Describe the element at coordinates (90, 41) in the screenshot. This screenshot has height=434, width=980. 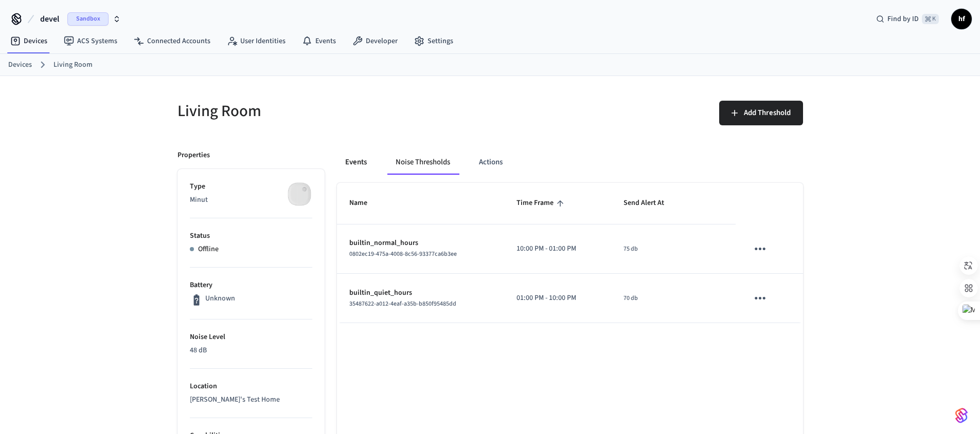
I see `a: ACS Systems` at that location.